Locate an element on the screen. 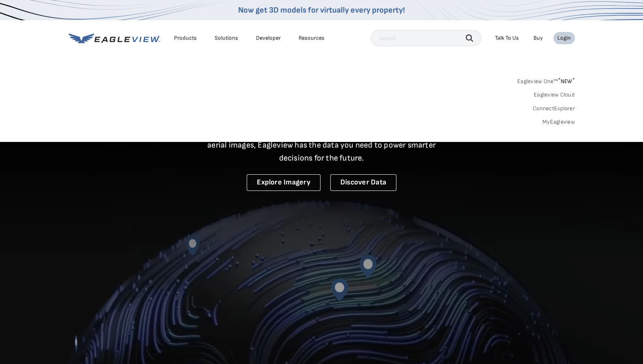 The width and height of the screenshot is (643, 364). span: NEW is located at coordinates (566, 81).